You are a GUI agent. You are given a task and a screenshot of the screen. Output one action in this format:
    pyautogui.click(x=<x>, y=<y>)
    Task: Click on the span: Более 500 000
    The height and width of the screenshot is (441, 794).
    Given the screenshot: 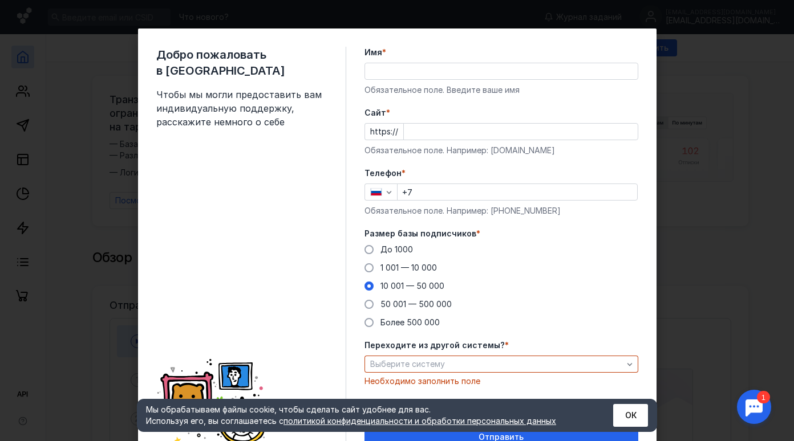 What is the action you would take?
    pyautogui.click(x=410, y=322)
    